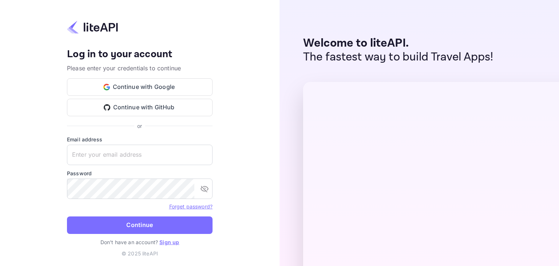 The image size is (559, 266). Describe the element at coordinates (140, 253) in the screenshot. I see `p: © 2025 liteAPI` at that location.